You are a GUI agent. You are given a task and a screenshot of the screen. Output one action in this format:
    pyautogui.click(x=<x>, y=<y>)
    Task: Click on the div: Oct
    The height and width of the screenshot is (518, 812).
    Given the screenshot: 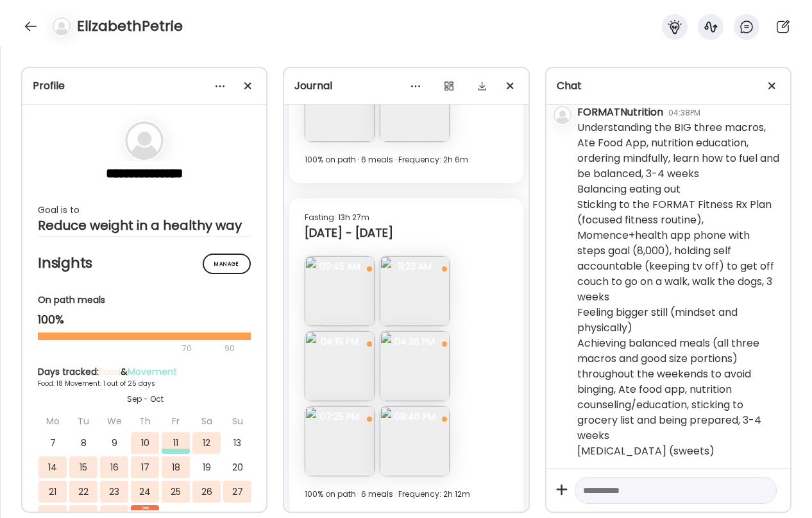 What is the action you would take?
    pyautogui.click(x=145, y=508)
    